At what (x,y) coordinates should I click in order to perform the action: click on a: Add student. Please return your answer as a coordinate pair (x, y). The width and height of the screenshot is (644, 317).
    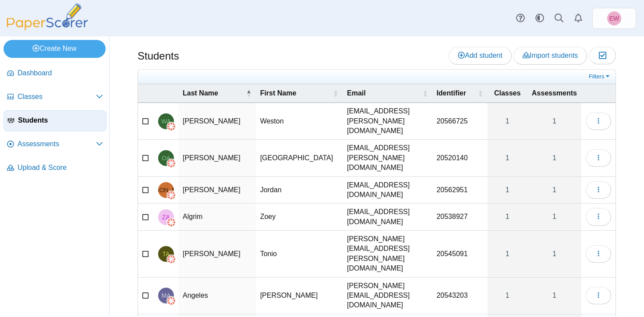
    Looking at the image, I should click on (480, 56).